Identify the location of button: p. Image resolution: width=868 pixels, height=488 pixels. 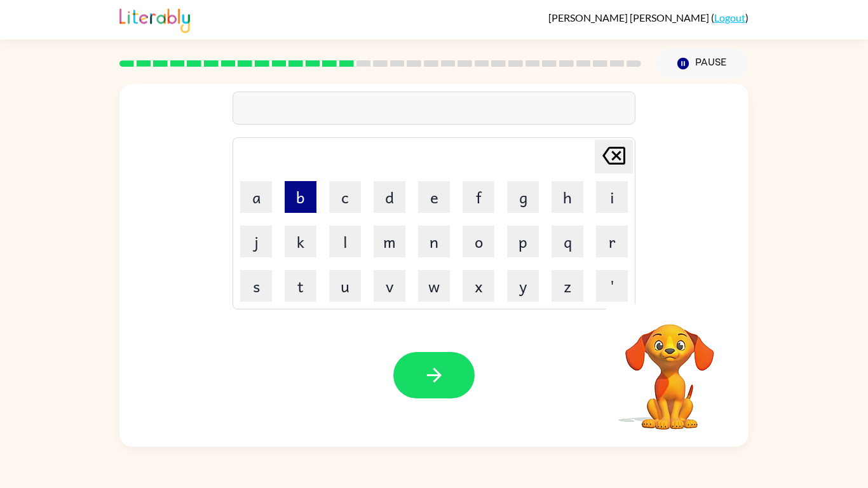
(523, 241).